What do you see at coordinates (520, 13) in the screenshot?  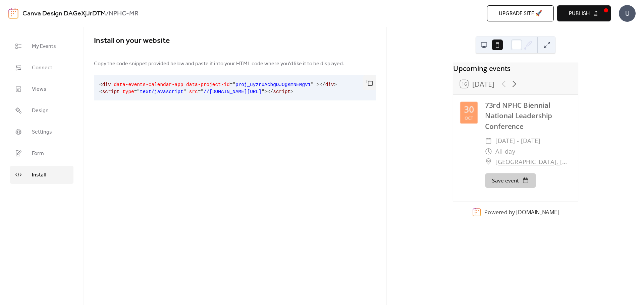 I see `button: Upgrade site 🚀` at bounding box center [520, 13].